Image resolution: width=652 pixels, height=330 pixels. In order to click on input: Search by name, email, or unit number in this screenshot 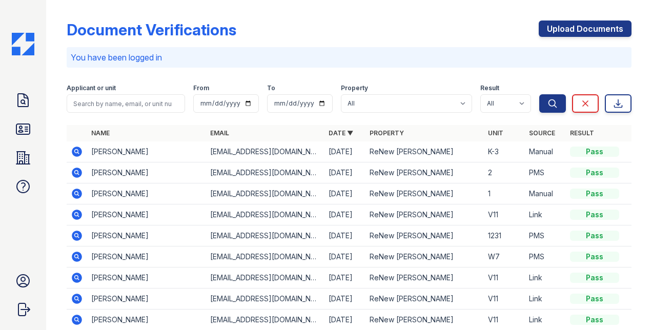, I will do `click(126, 104)`.